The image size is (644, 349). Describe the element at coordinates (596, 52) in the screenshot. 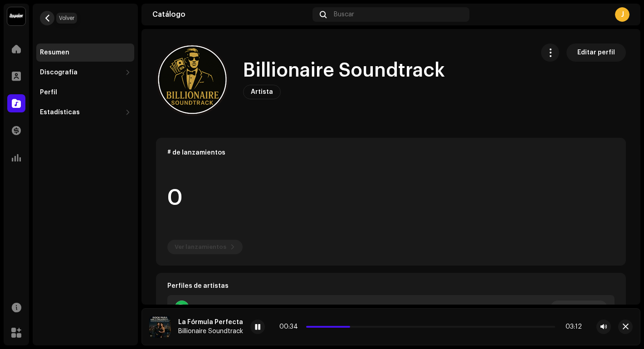

I see `span: Editar perfil` at that location.